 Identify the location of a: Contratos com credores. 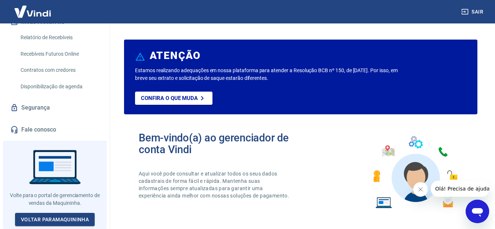
(59, 70).